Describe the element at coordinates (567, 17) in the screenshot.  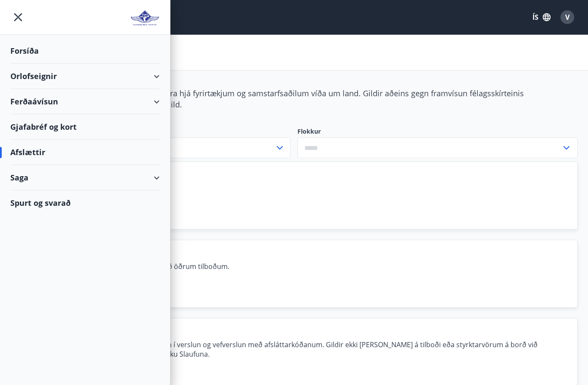
I see `span: V` at that location.